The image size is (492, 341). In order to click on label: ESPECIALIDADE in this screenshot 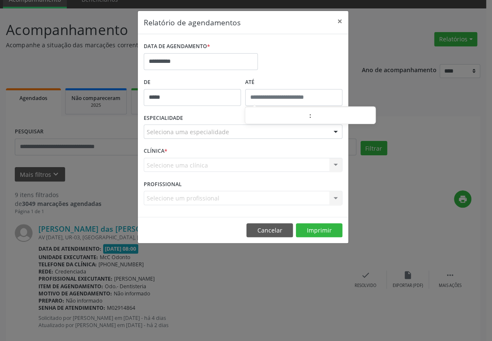, I will do `click(163, 118)`.